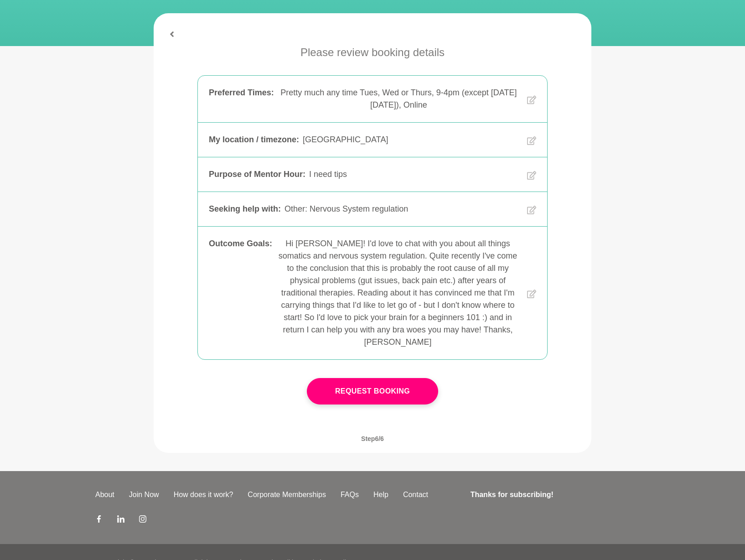  I want to click on a: Join Now, so click(144, 494).